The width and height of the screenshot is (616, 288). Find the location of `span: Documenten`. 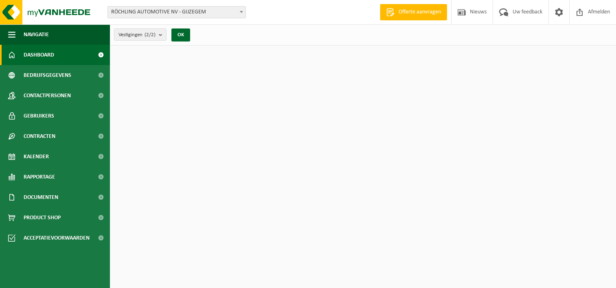

span: Documenten is located at coordinates (41, 198).